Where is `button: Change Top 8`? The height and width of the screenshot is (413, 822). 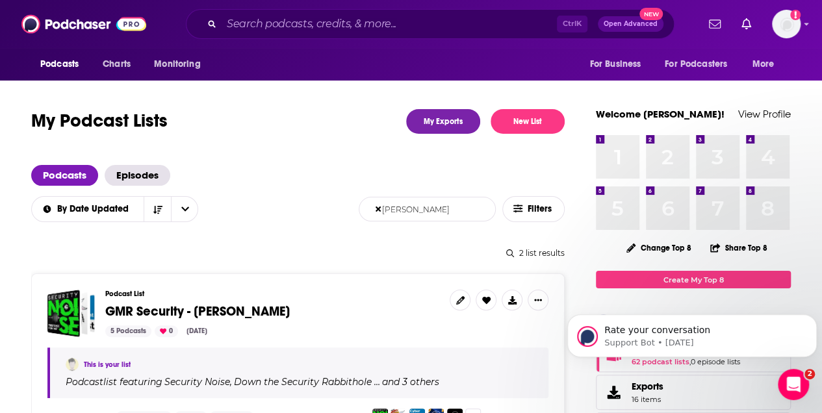 button: Change Top 8 is located at coordinates (659, 248).